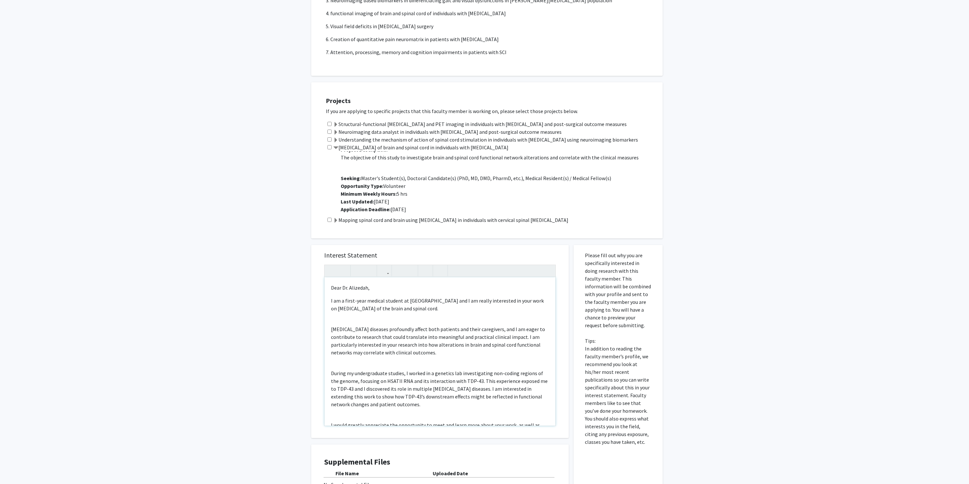 The image size is (969, 484). Describe the element at coordinates (440, 255) in the screenshot. I see `h5: Interest Statement` at that location.